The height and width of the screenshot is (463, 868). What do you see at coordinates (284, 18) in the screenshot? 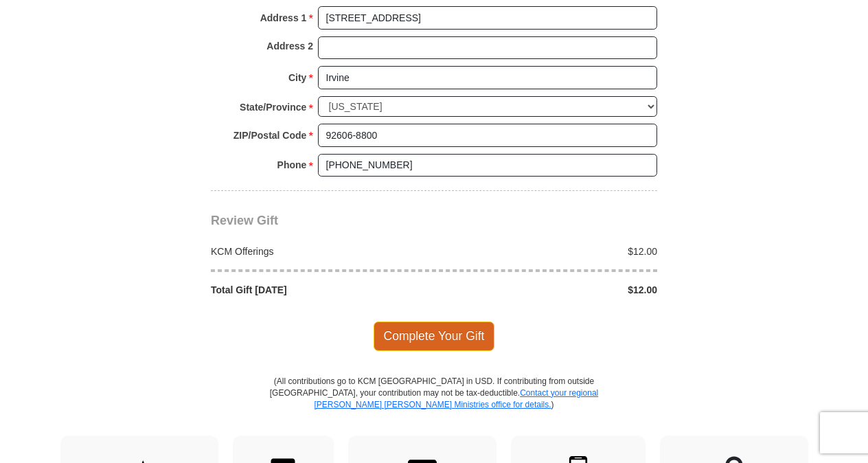
I see `strong: Address 1` at bounding box center [284, 18].